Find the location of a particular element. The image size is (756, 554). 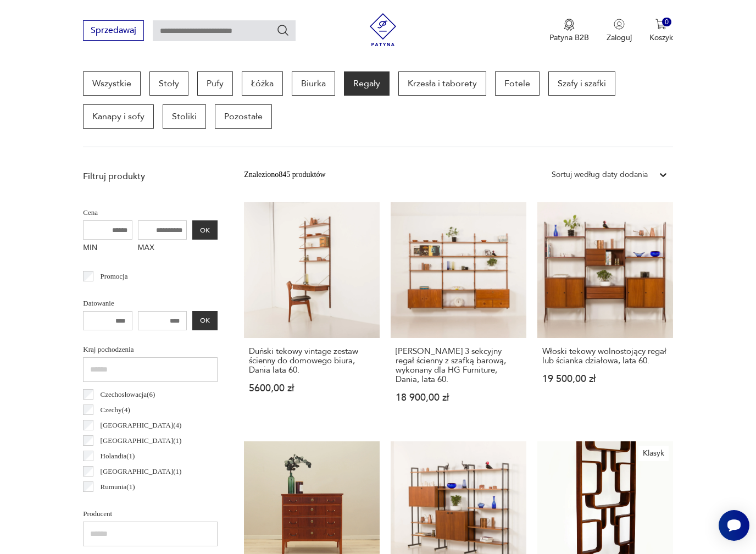

p: Zaloguj is located at coordinates (619, 37).